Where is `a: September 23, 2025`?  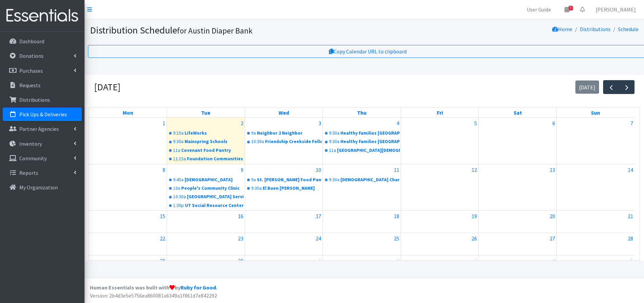
a: September 23, 2025 is located at coordinates (241, 239).